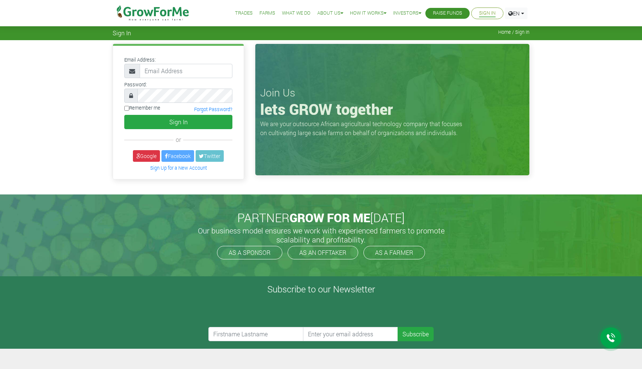  What do you see at coordinates (447, 13) in the screenshot?
I see `a: Raise Funds` at bounding box center [447, 13].